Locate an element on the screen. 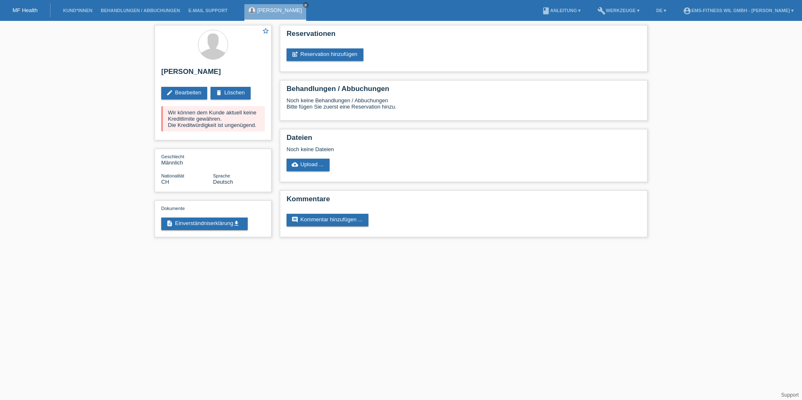 This screenshot has width=802, height=400. i: post_add is located at coordinates (295, 54).